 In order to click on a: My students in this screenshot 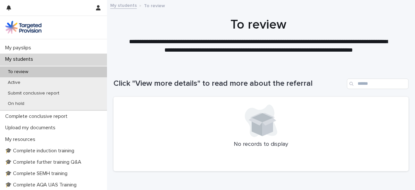, I will do `click(123, 5)`.